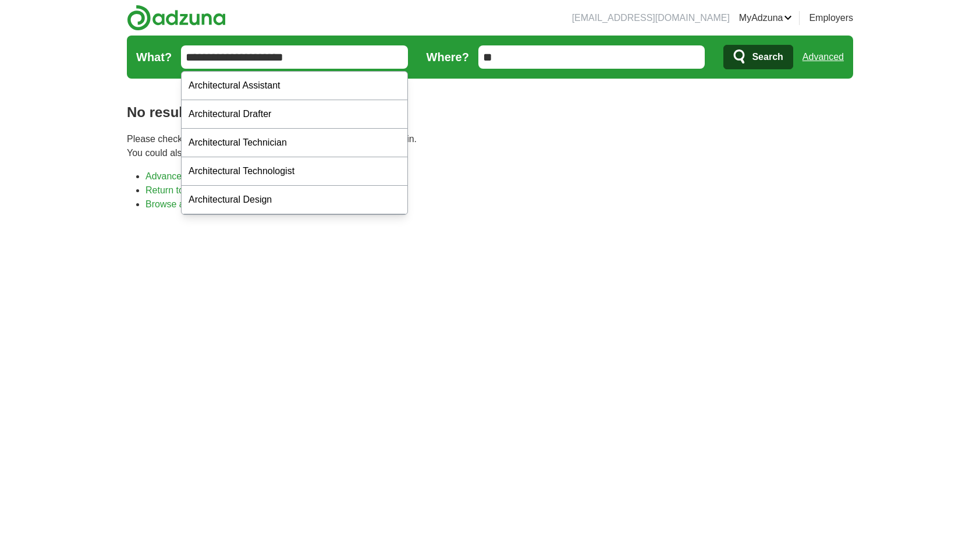 This screenshot has height=548, width=980. What do you see at coordinates (823, 57) in the screenshot?
I see `a: Advanced` at bounding box center [823, 57].